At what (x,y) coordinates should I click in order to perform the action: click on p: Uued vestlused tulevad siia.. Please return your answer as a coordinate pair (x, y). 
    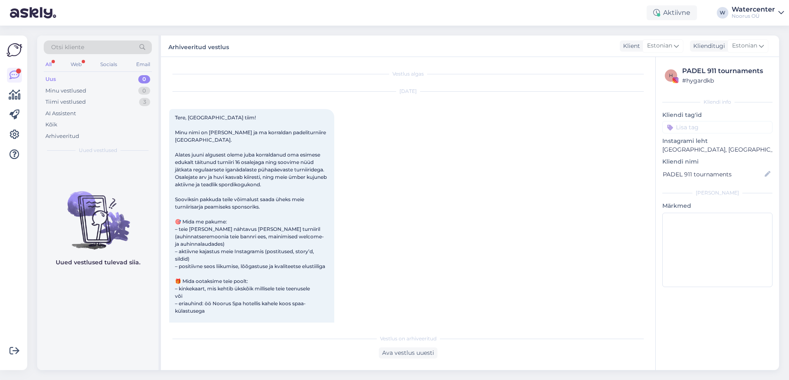
    Looking at the image, I should click on (98, 262).